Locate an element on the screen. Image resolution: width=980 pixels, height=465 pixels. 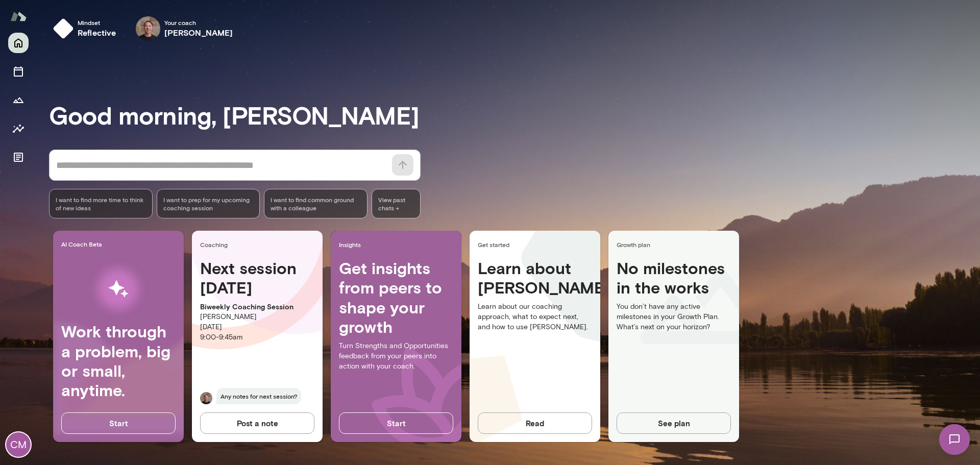
h4: Get insights from peers to shape your growth is located at coordinates (396, 298).